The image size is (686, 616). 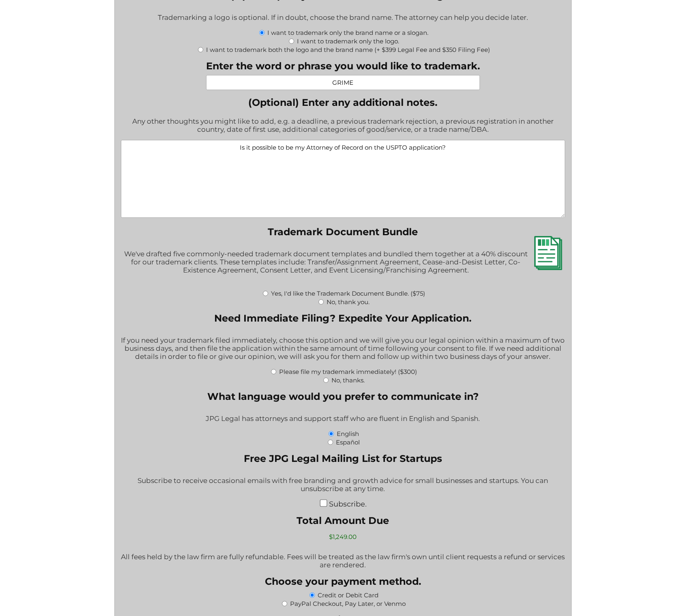 I want to click on input: Examples: Apple, Macbook, Think Different, etc., so click(x=343, y=82).